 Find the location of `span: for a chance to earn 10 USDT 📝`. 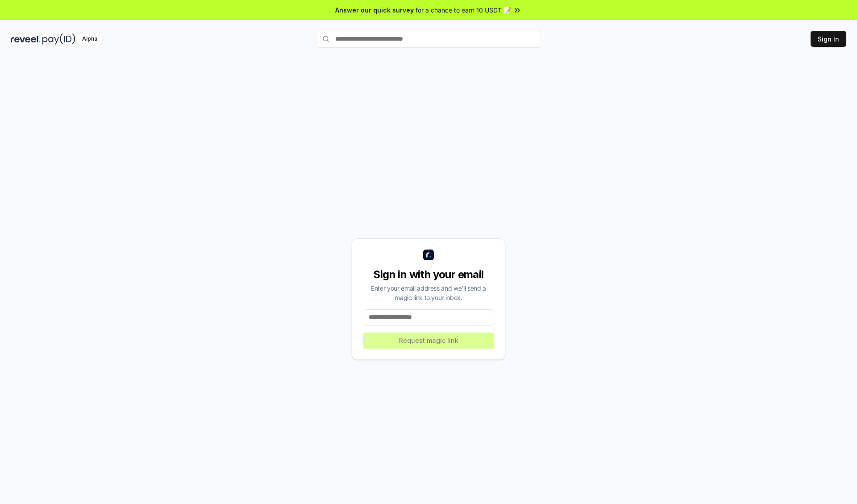

span: for a chance to earn 10 USDT 📝 is located at coordinates (463, 10).